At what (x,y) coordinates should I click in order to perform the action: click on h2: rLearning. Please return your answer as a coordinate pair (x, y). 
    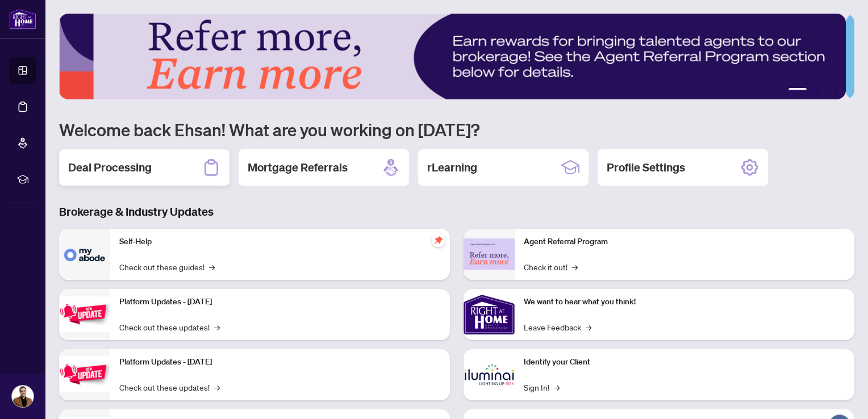
    Looking at the image, I should click on (452, 167).